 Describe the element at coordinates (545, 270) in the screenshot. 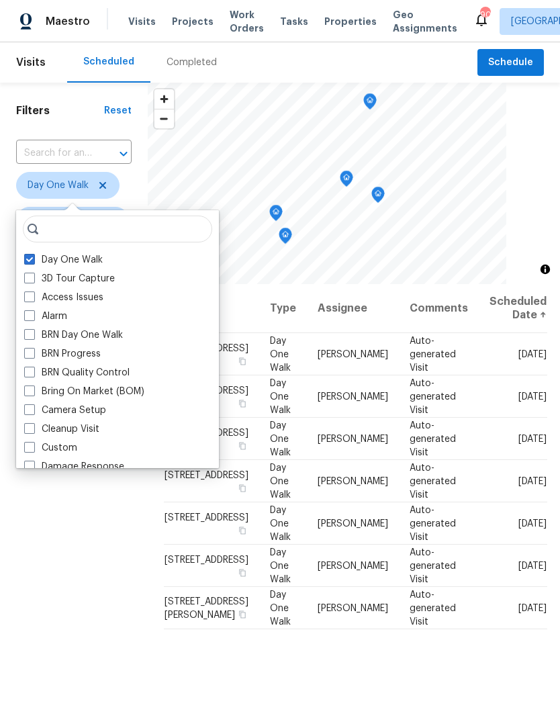

I see `span: Toggle attribution` at that location.